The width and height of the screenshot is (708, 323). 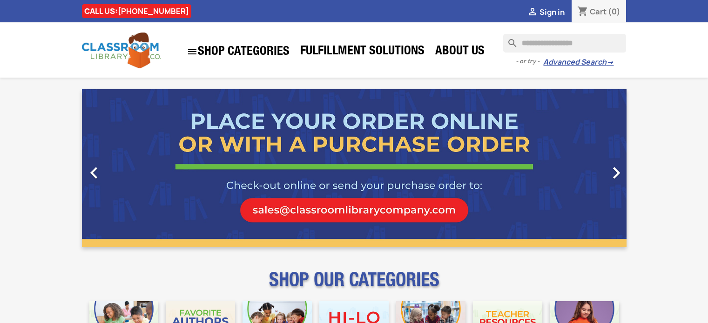 I want to click on i: search, so click(x=509, y=40).